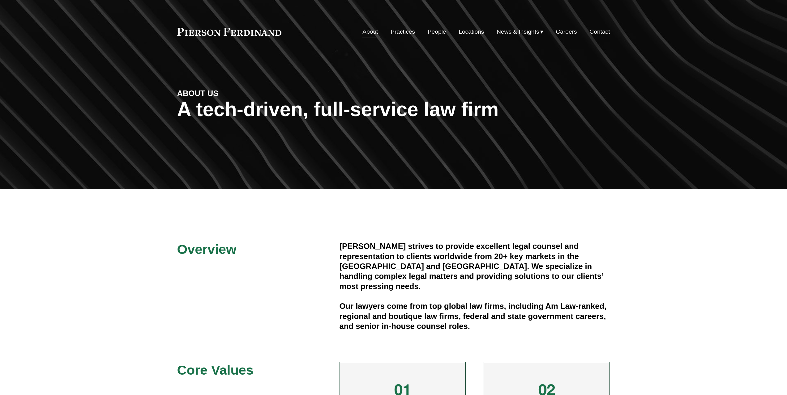 The image size is (787, 395). I want to click on a: Contact, so click(600, 32).